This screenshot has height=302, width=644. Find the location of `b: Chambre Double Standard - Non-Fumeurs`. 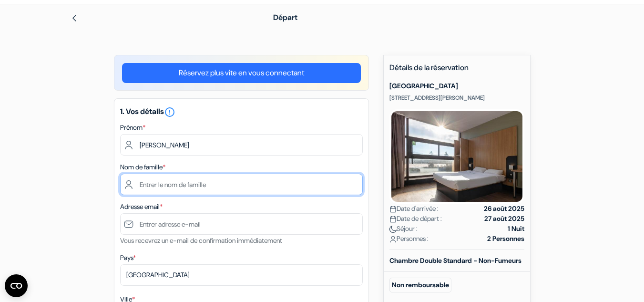

b: Chambre Double Standard - Non-Fumeurs is located at coordinates (455, 260).